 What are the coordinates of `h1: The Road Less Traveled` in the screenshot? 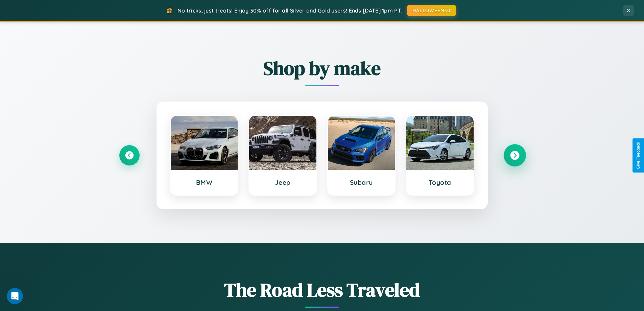 It's located at (322, 289).